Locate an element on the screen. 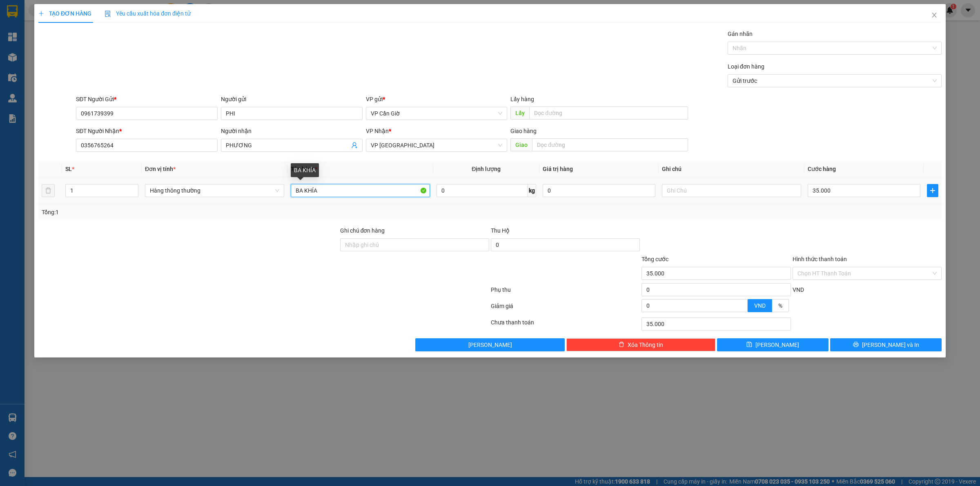 The height and width of the screenshot is (486, 980). input: Ghi chú đơn hàng is located at coordinates (415, 245).